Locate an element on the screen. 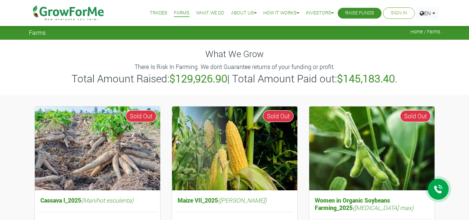 Image resolution: width=469 pixels, height=220 pixels. span: Farms is located at coordinates (37, 32).